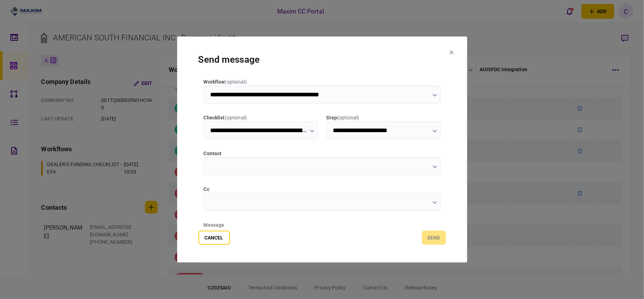 This screenshot has width=644, height=299. I want to click on label: checklist, so click(261, 117).